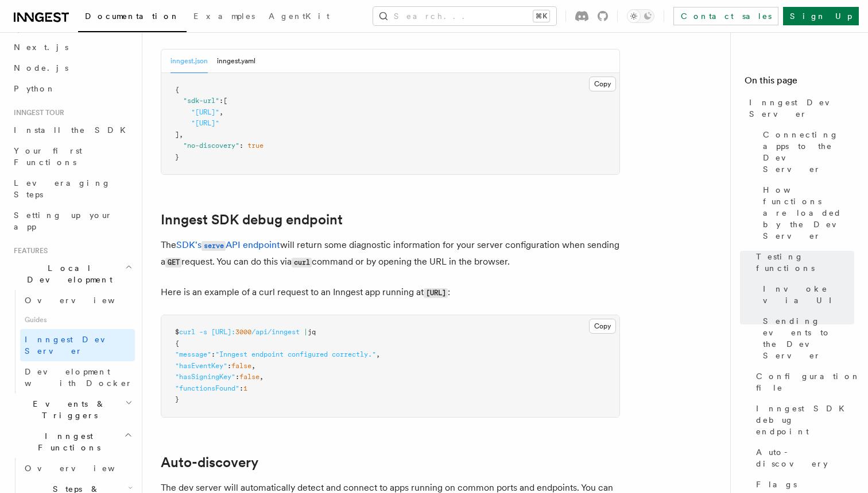 This screenshot has height=493, width=868. I want to click on a: Examples, so click(224, 17).